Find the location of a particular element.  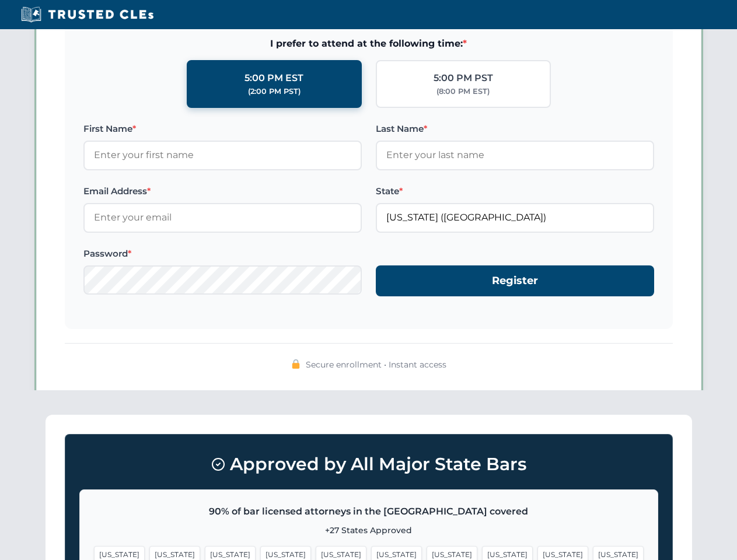

h3: Approved by All Major State Bars is located at coordinates (369, 464).